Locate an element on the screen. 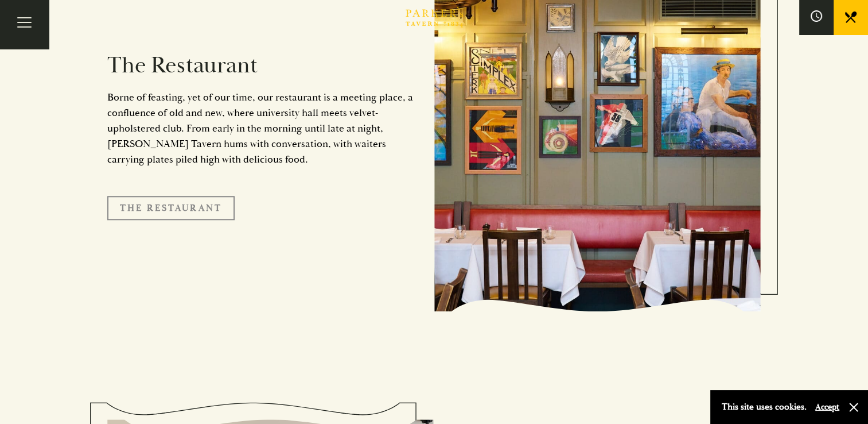 This screenshot has width=868, height=424. p: This site uses cookies. is located at coordinates (765, 407).